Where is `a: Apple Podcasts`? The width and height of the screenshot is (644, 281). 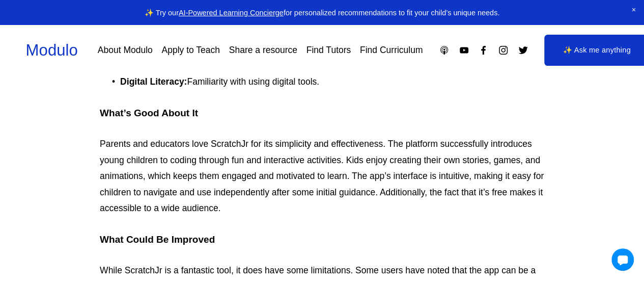
a: Apple Podcasts is located at coordinates (444, 50).